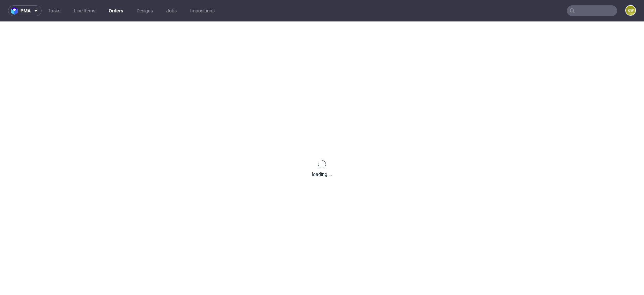  What do you see at coordinates (116, 11) in the screenshot?
I see `a: Orders` at bounding box center [116, 11].